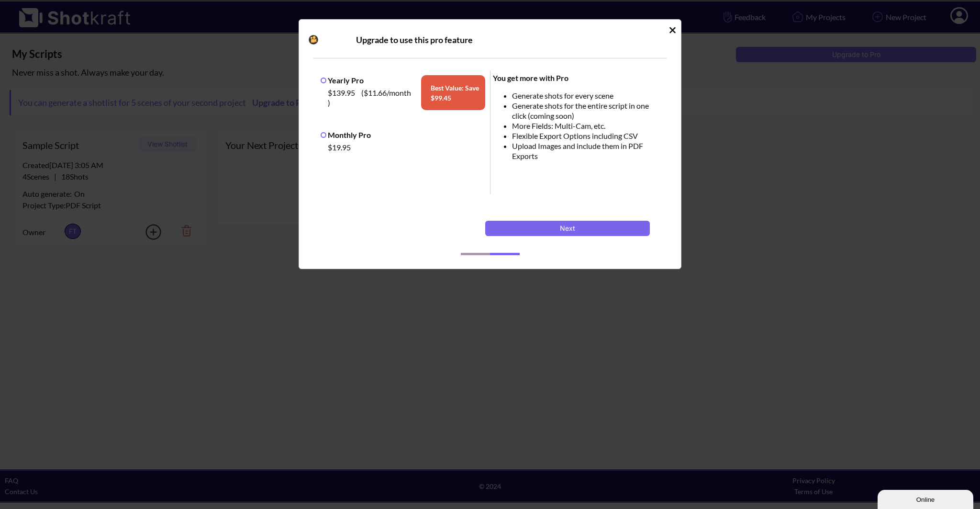 The image size is (980, 509). What do you see at coordinates (587, 136) in the screenshot?
I see `li: Flexible Export Options including CSV` at bounding box center [587, 136].